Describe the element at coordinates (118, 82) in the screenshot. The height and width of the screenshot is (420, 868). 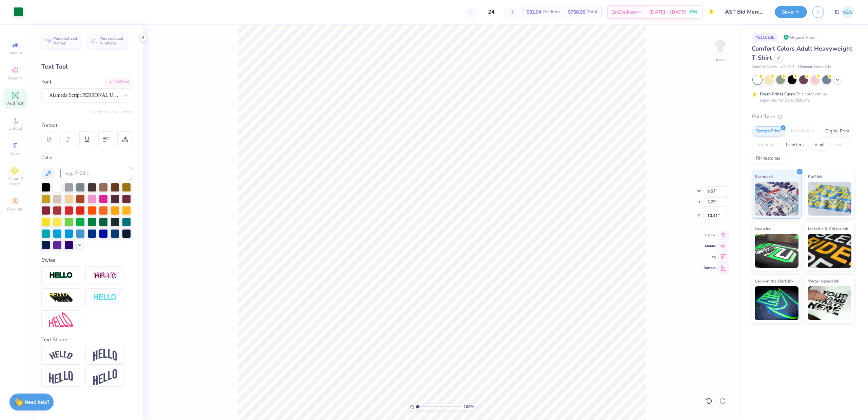
I see `div: Add Font` at that location.